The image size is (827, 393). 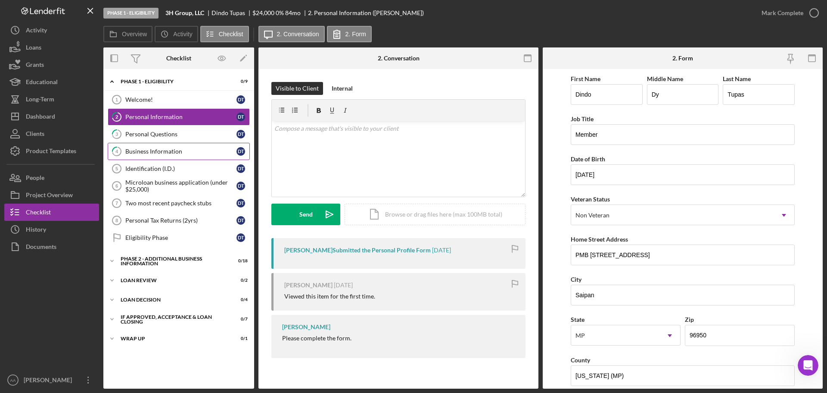 I want to click on label: Home Street Address, so click(x=599, y=239).